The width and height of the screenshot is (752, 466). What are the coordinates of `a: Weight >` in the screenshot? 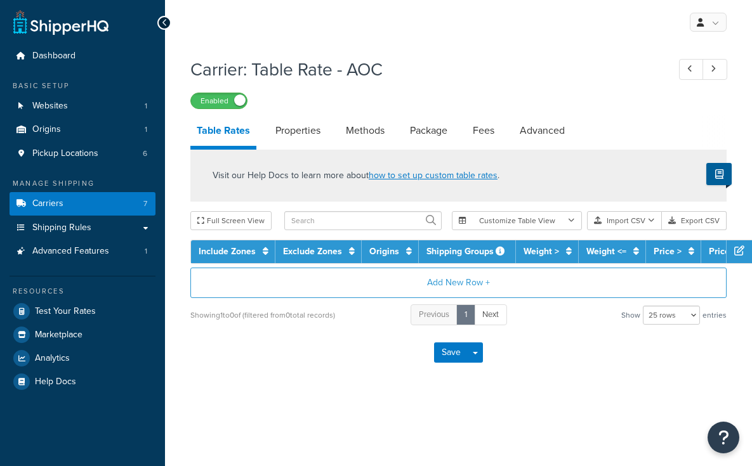 It's located at (541, 251).